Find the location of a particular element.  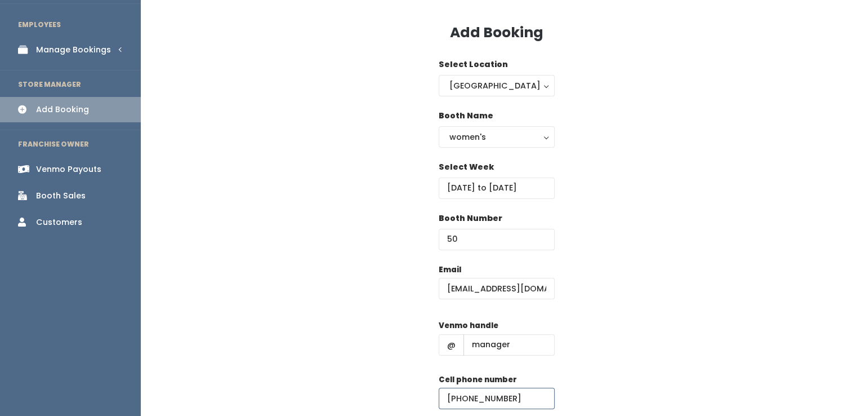

div: Manage Bookings is located at coordinates (73, 50).